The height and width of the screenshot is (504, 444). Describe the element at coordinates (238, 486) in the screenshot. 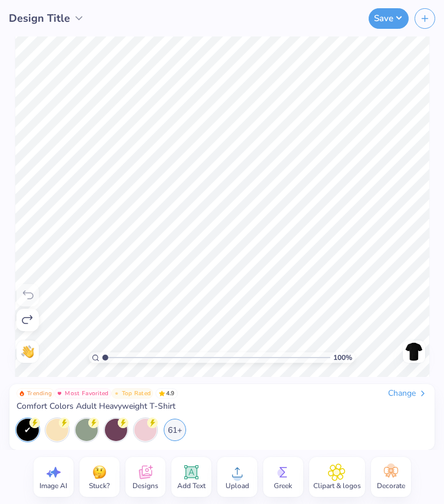

I see `span: Upload` at that location.